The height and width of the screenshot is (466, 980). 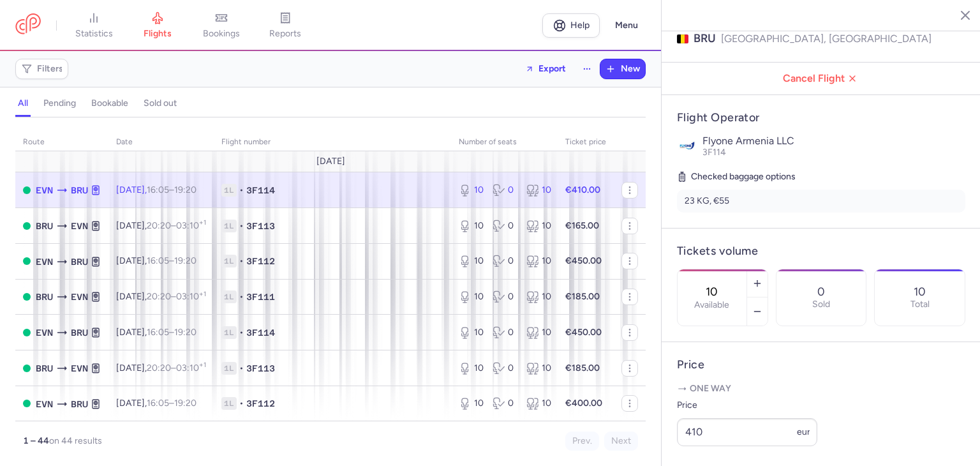 I want to click on strong: €185.00, so click(x=583, y=296).